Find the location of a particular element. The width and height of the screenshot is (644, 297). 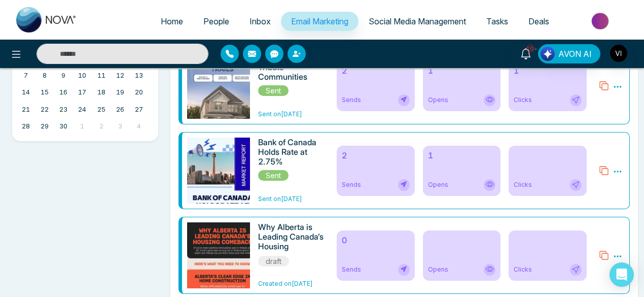

td: September 9, 2025 is located at coordinates (63, 77).